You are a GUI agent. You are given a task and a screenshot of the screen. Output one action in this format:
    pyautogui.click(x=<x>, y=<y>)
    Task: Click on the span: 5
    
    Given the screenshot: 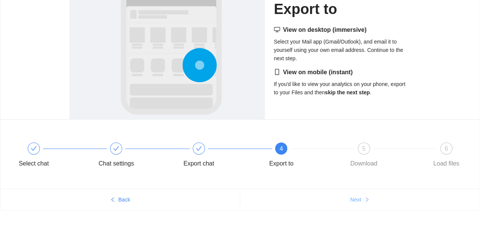 What is the action you would take?
    pyautogui.click(x=363, y=149)
    